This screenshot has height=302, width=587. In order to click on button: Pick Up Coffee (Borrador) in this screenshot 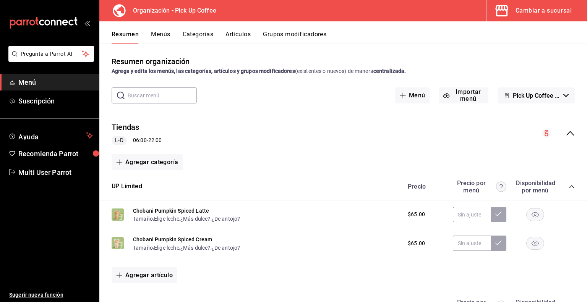, I will do `click(536, 96)`.